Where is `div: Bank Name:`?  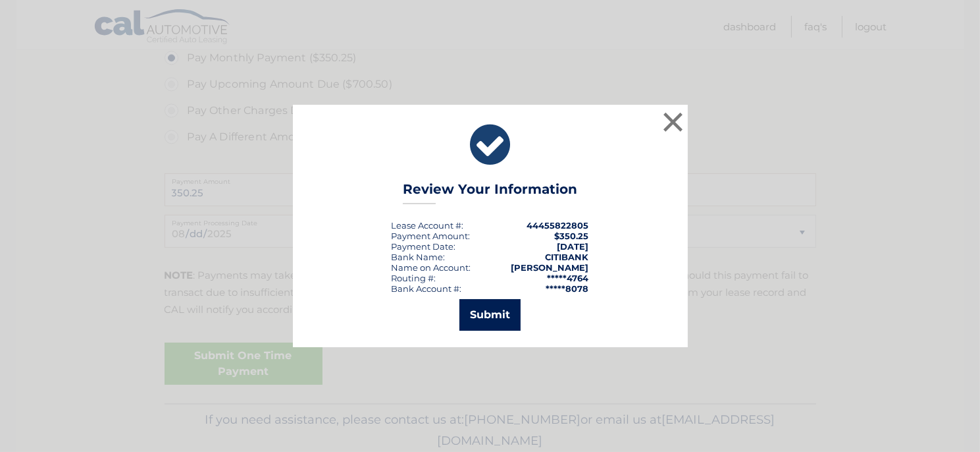
div: Bank Name: is located at coordinates (419, 257).